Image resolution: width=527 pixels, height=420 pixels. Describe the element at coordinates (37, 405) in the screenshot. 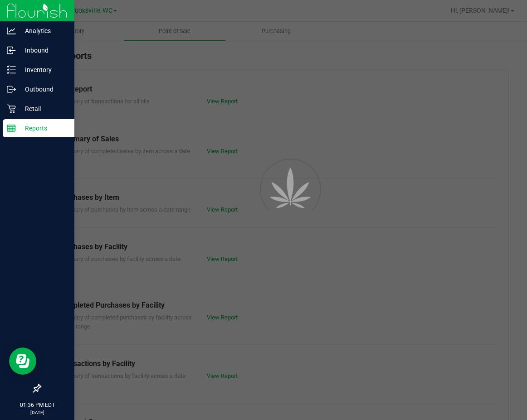

I see `p: 01:36 PM EDT` at that location.